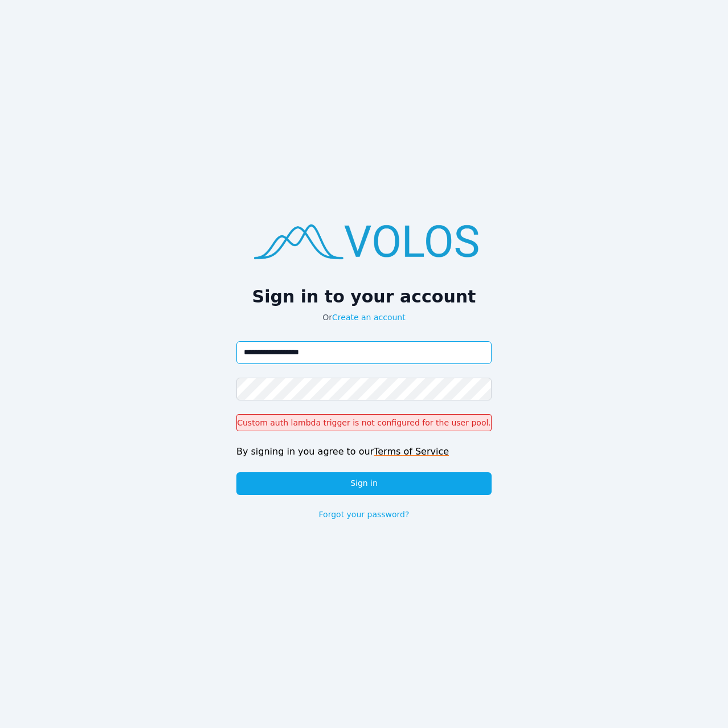 The image size is (728, 728). Describe the element at coordinates (364, 452) in the screenshot. I see `div: By signing in you agree to our` at that location.